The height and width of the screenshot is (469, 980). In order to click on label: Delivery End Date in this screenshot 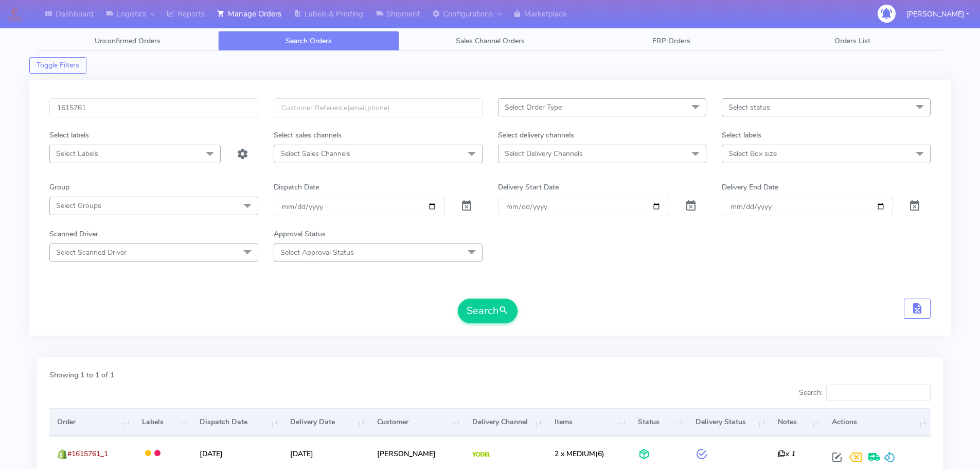, I will do `click(750, 187)`.